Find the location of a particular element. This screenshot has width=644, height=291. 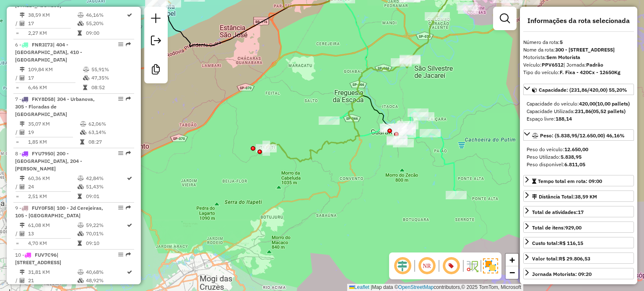

strong: F. Fixa - 420Cx - 12650Kg is located at coordinates (589, 72).